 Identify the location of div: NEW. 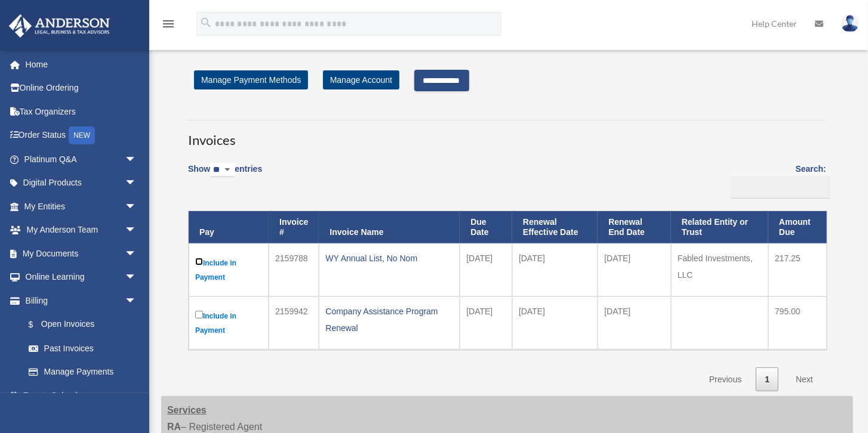
(81, 136).